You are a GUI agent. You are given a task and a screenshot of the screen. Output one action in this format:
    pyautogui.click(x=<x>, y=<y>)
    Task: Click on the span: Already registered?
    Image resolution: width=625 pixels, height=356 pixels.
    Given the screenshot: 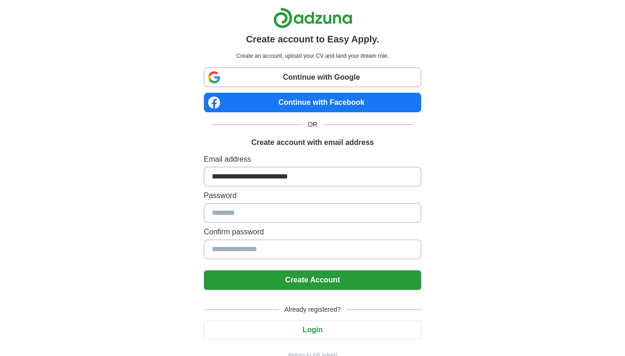 What is the action you would take?
    pyautogui.click(x=312, y=309)
    